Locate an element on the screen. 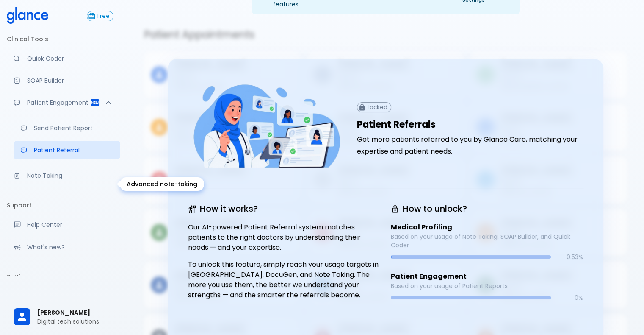 This screenshot has width=644, height=335. p: SOAP Builder is located at coordinates (71, 80).